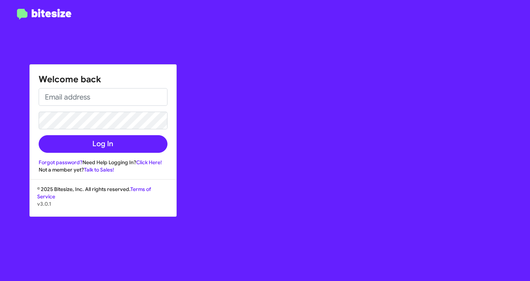 The width and height of the screenshot is (530, 281). What do you see at coordinates (99, 170) in the screenshot?
I see `a: Talk to Sales!` at bounding box center [99, 170].